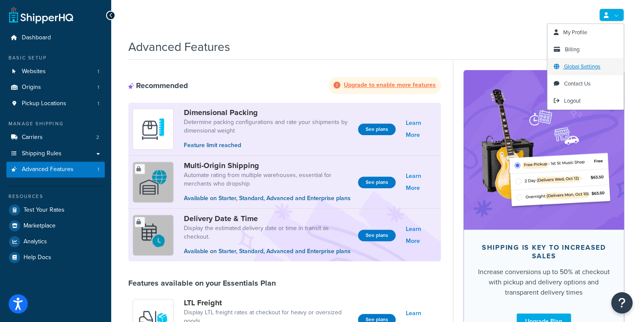 This screenshot has width=641, height=322. What do you see at coordinates (97, 137) in the screenshot?
I see `span: 2` at bounding box center [97, 137].